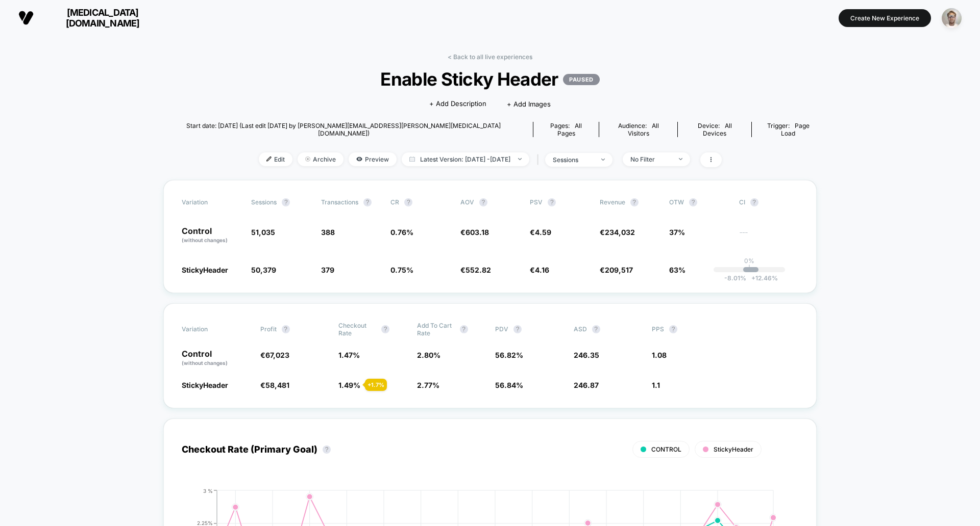  Describe the element at coordinates (586, 385) in the screenshot. I see `span: 246.87` at that location.